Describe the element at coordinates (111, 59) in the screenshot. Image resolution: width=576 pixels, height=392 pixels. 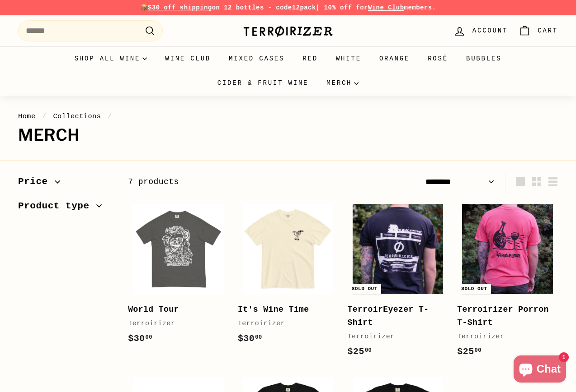
I see `summary: Shop all wine` at that location.